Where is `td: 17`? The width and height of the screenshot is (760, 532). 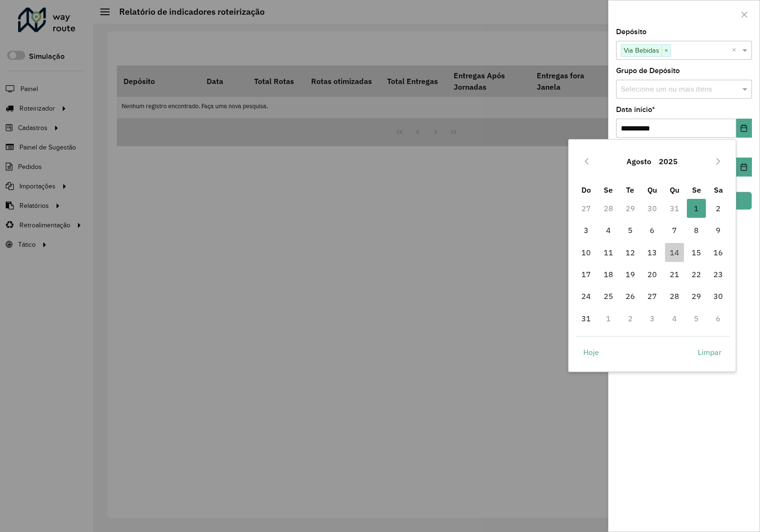 td: 17 is located at coordinates (586, 274).